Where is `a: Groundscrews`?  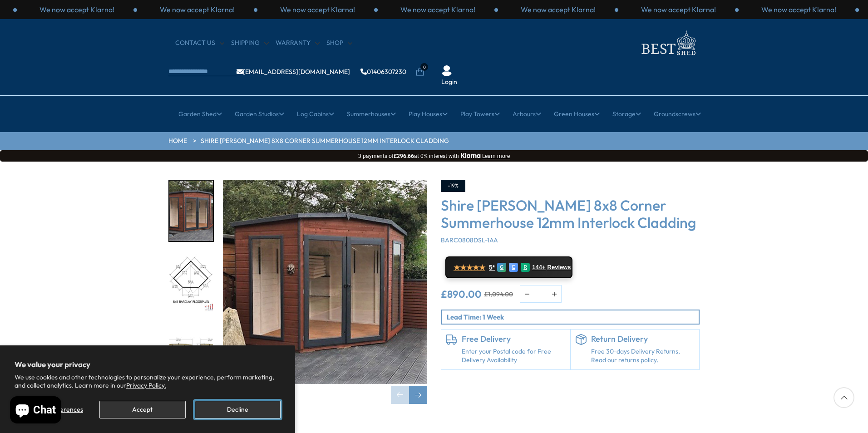
a: Groundscrews is located at coordinates (677, 114).